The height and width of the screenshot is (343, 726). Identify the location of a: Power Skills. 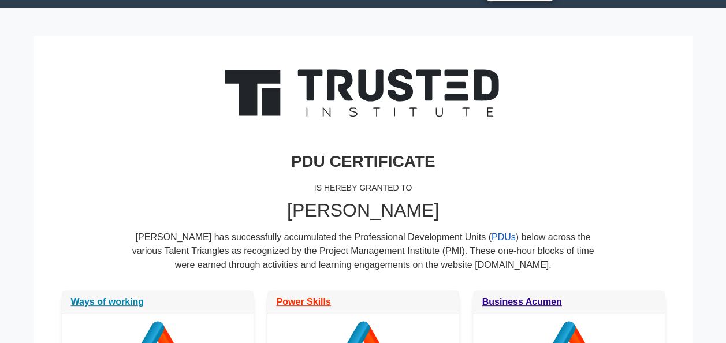
(304, 301).